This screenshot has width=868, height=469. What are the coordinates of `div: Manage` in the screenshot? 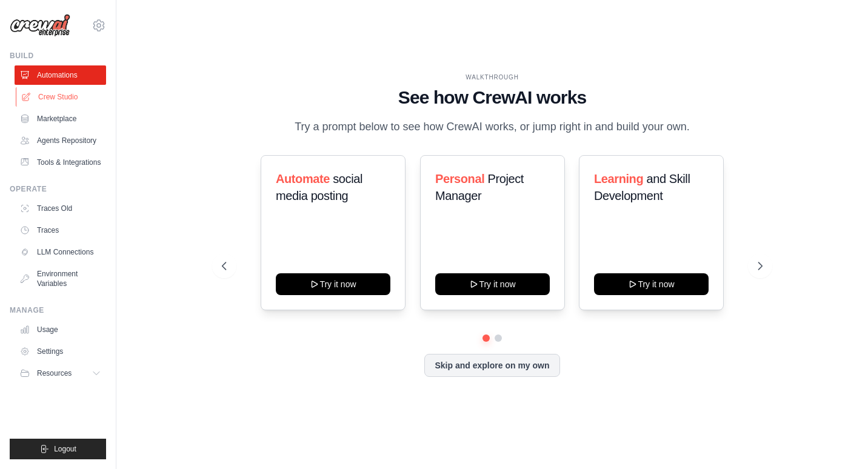 It's located at (58, 310).